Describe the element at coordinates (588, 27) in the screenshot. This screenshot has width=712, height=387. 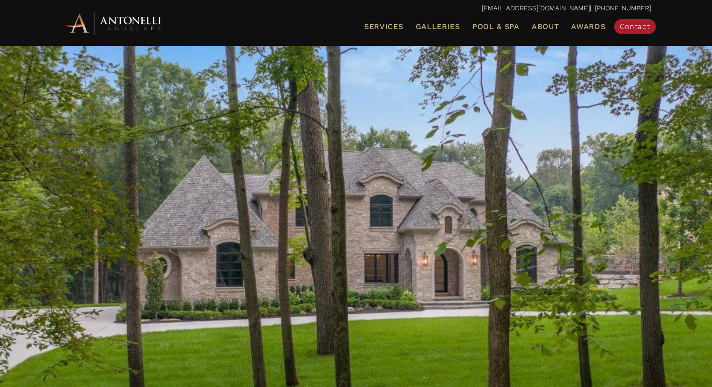
I see `a: Awards` at that location.